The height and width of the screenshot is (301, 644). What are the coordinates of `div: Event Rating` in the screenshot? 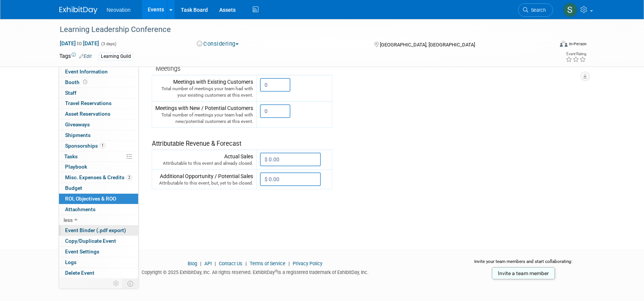 It's located at (576, 54).